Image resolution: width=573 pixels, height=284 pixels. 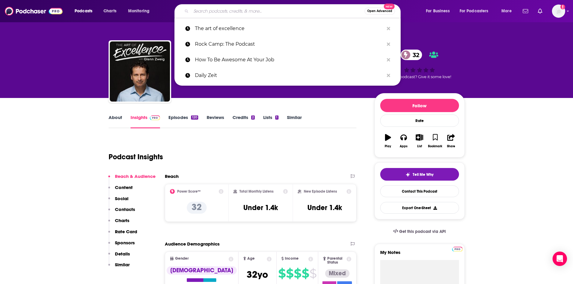 I want to click on a: About, so click(x=115, y=122).